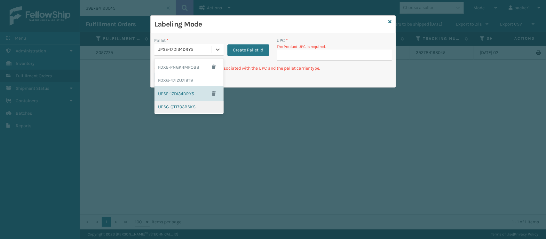 This screenshot has width=546, height=239. Describe the element at coordinates (273, 68) in the screenshot. I see `p: Can't find any fulfillment orders associated with the UPC and the pallet carrier type.` at that location.